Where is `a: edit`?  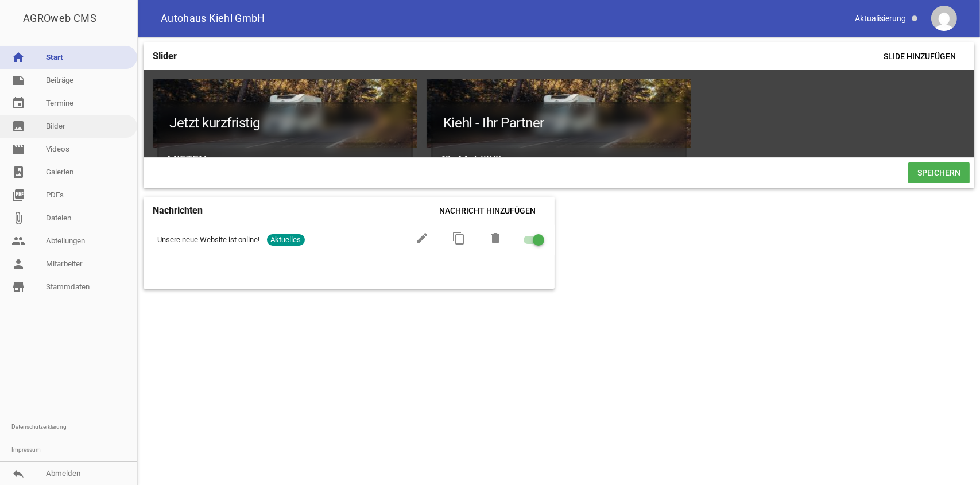
a: edit is located at coordinates (423, 242).